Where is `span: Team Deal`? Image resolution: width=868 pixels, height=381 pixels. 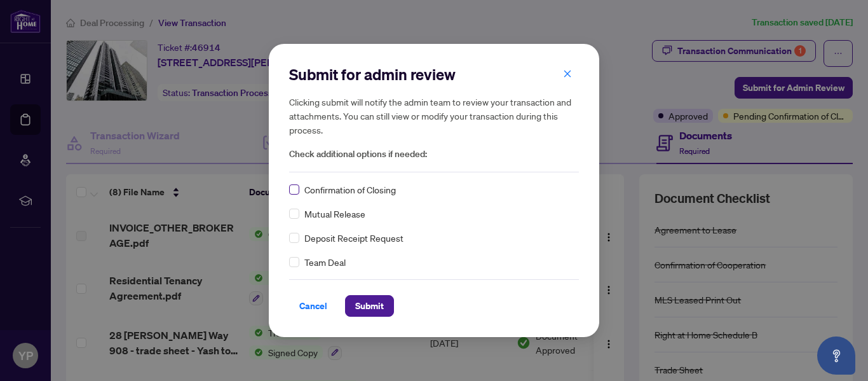 span: Team Deal is located at coordinates (325, 262).